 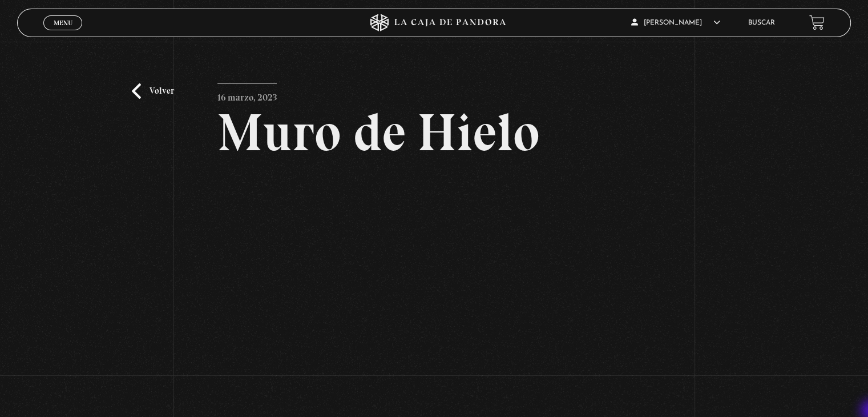 What do you see at coordinates (434, 132) in the screenshot?
I see `h2: Muro de Hielo` at bounding box center [434, 132].